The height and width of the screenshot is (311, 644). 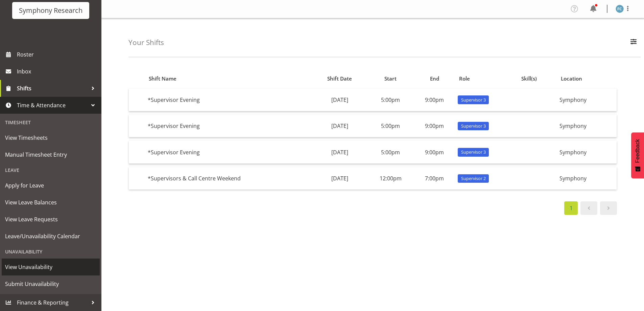 What do you see at coordinates (51, 284) in the screenshot?
I see `span: Submit Unavailability` at bounding box center [51, 284].